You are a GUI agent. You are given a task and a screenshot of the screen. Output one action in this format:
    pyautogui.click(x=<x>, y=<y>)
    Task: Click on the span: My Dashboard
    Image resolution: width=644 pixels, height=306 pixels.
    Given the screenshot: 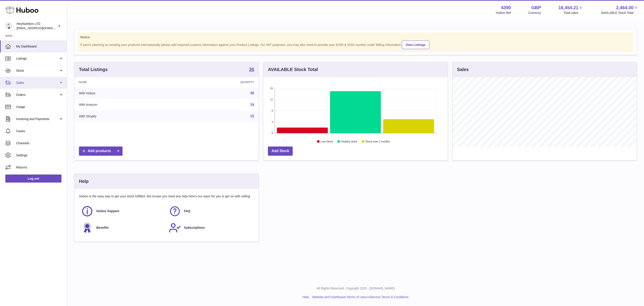 What is the action you would take?
    pyautogui.click(x=40, y=47)
    